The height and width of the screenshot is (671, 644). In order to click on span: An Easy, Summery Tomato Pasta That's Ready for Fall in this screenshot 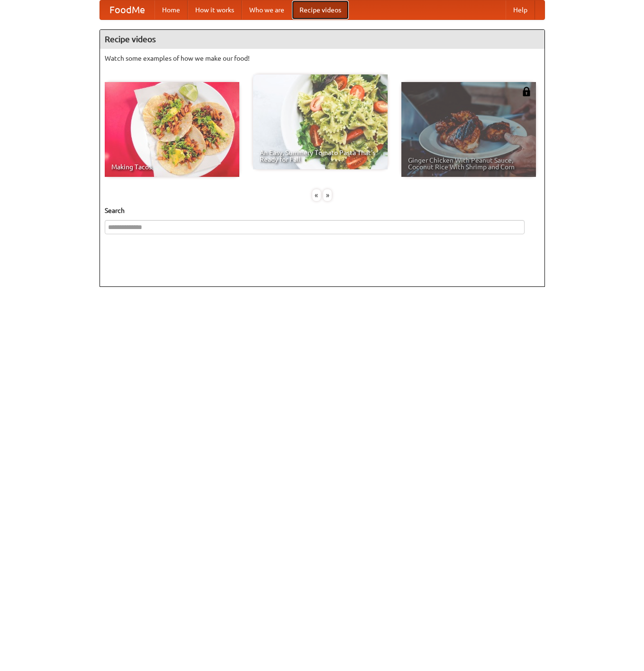, I will do `click(320, 156)`.